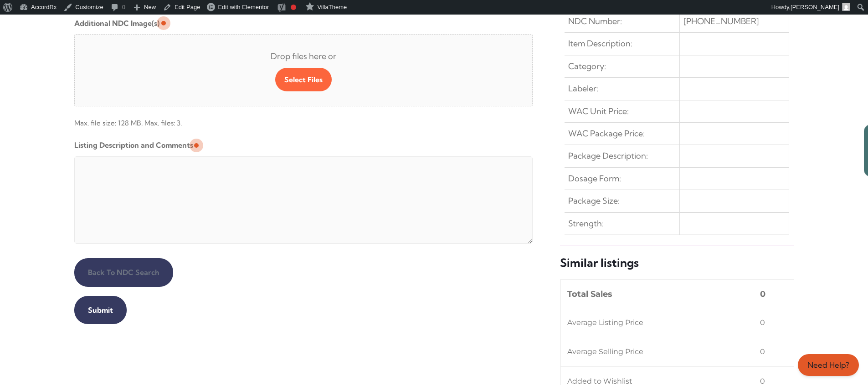 The width and height of the screenshot is (868, 385). What do you see at coordinates (593, 201) in the screenshot?
I see `span: Package Size:` at bounding box center [593, 201].